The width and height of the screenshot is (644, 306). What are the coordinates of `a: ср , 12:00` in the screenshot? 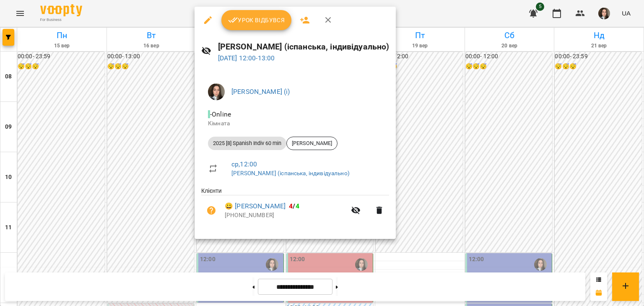 It's located at (244, 164).